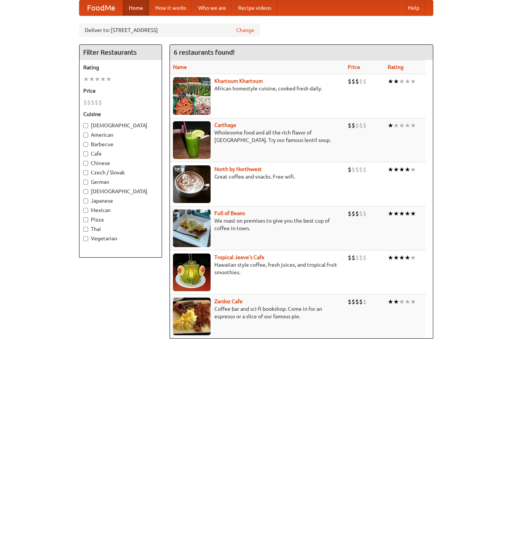 This screenshot has height=533, width=512. What do you see at coordinates (121, 229) in the screenshot?
I see `label: Thai` at bounding box center [121, 229].